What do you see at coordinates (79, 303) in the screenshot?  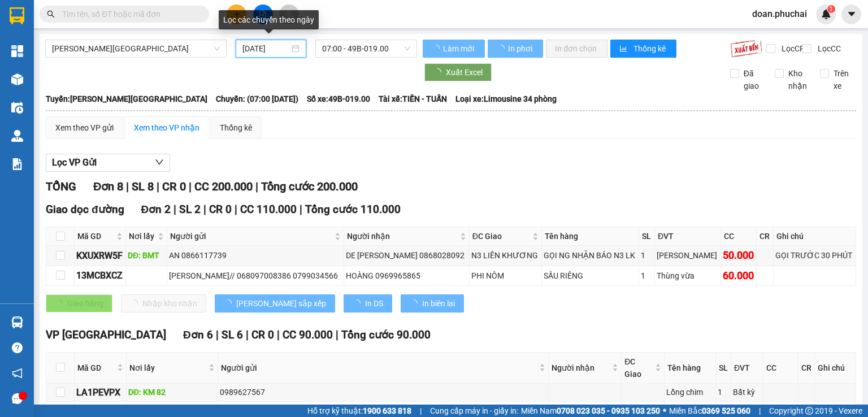 I see `button: Giao hàng` at bounding box center [79, 303].